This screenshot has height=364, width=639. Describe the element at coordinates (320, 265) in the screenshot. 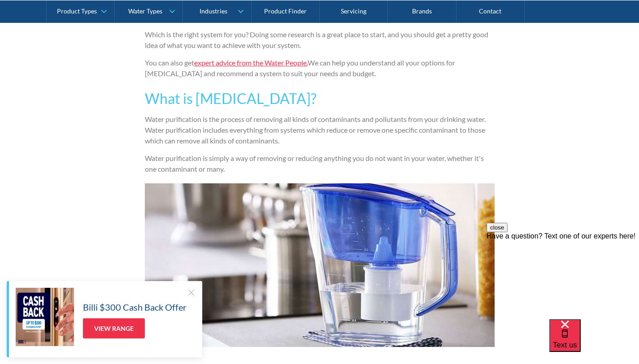

I see `img: purified water` at that location.